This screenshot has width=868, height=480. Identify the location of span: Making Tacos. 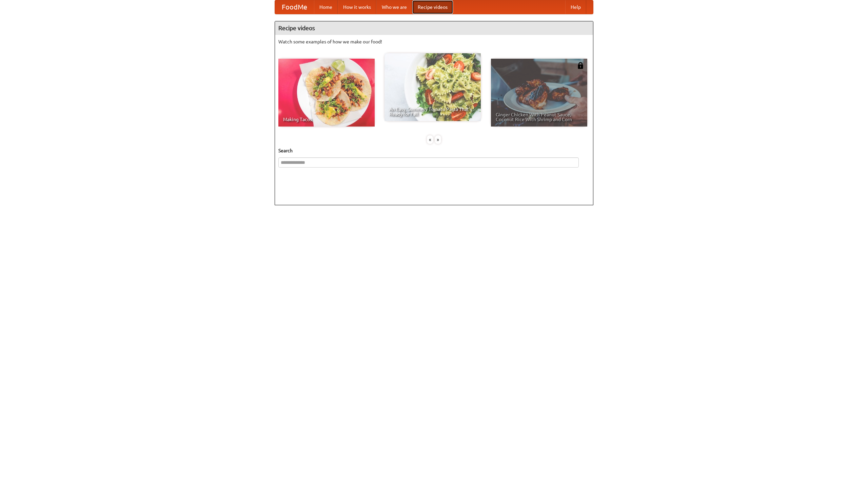
(326, 120).